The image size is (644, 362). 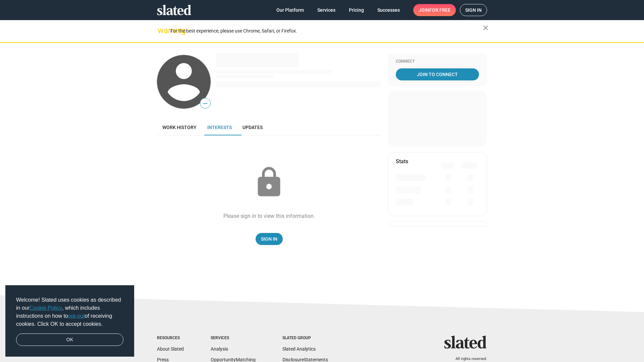 What do you see at coordinates (269, 239) in the screenshot?
I see `a: Sign In` at bounding box center [269, 239].